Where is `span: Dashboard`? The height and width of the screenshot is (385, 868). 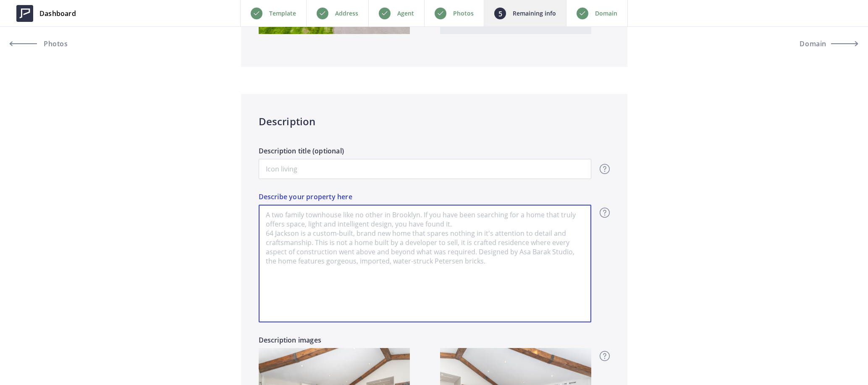 span: Dashboard is located at coordinates (57, 13).